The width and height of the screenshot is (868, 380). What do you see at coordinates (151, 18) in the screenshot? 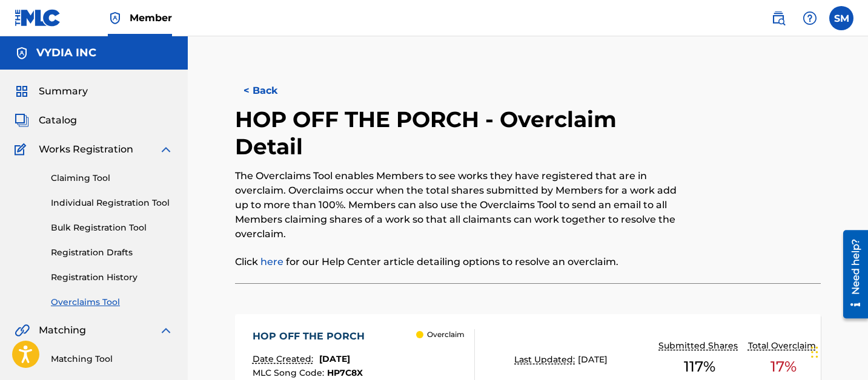
I see `span: Member` at bounding box center [151, 18].